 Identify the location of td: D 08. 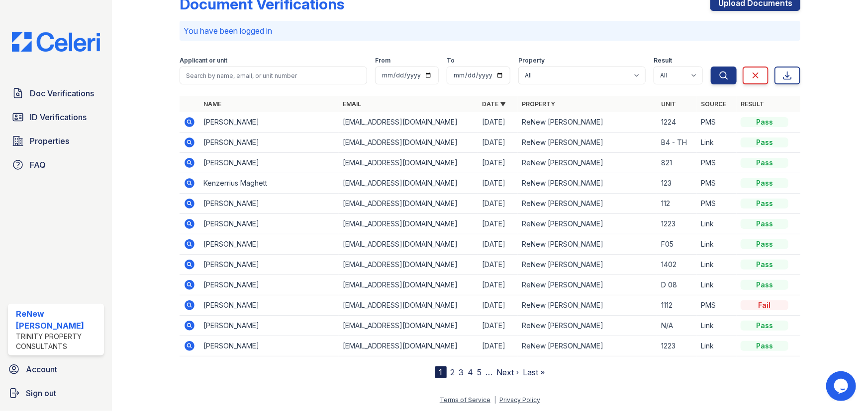
(677, 285).